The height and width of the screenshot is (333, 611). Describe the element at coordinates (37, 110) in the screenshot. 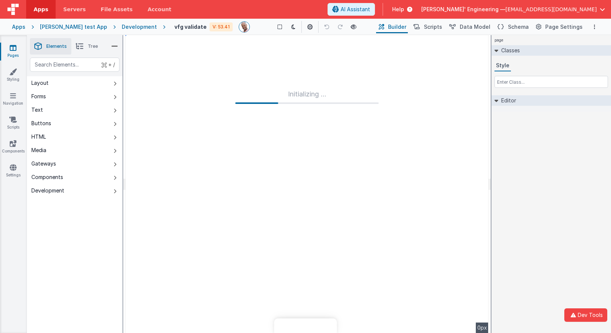

I see `div: Text` at that location.